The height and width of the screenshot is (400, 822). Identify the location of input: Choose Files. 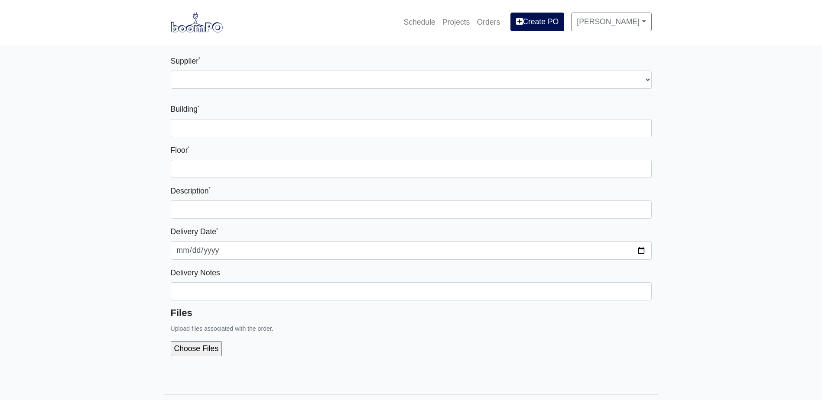
(243, 349).